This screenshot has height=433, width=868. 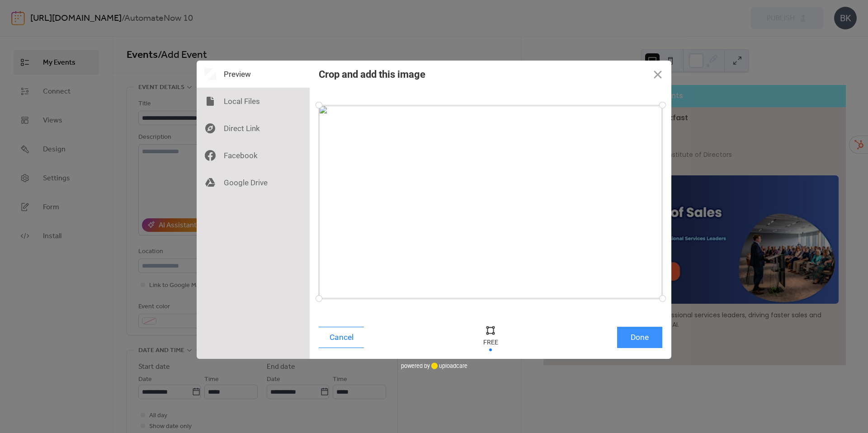 I want to click on div: Preview, so click(x=253, y=74).